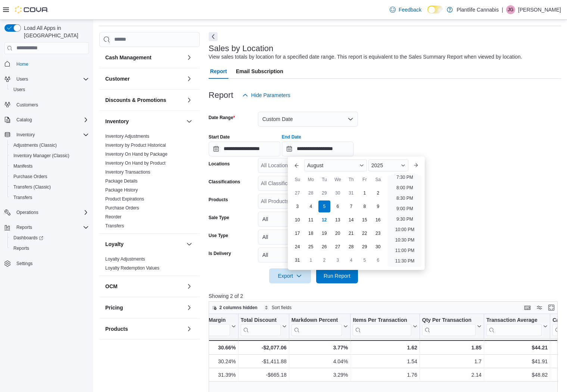 The width and height of the screenshot is (567, 392). I want to click on span: Package History, so click(121, 190).